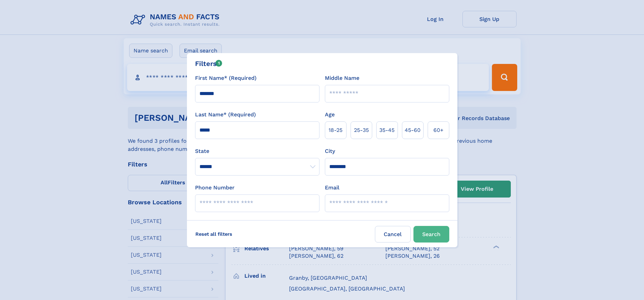  Describe the element at coordinates (226, 78) in the screenshot. I see `label: First Name* (Required)` at that location.